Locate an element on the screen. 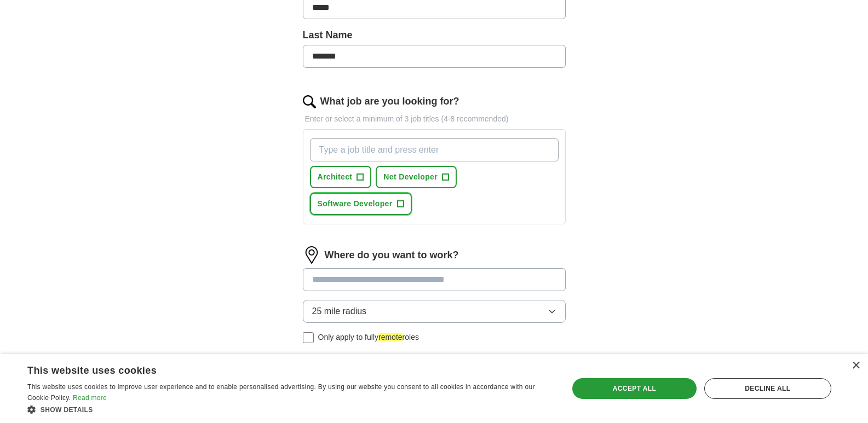 The image size is (868, 423). img: search.png is located at coordinates (309, 102).